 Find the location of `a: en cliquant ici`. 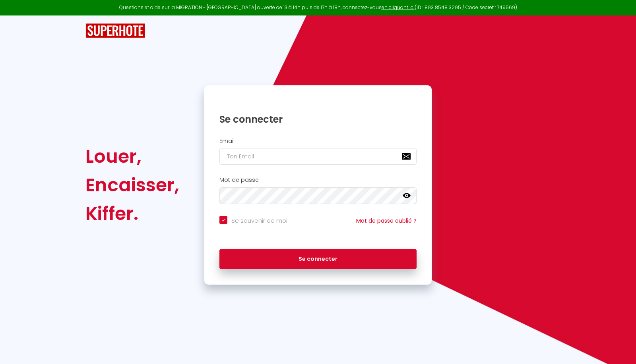

a: en cliquant ici is located at coordinates (398, 7).